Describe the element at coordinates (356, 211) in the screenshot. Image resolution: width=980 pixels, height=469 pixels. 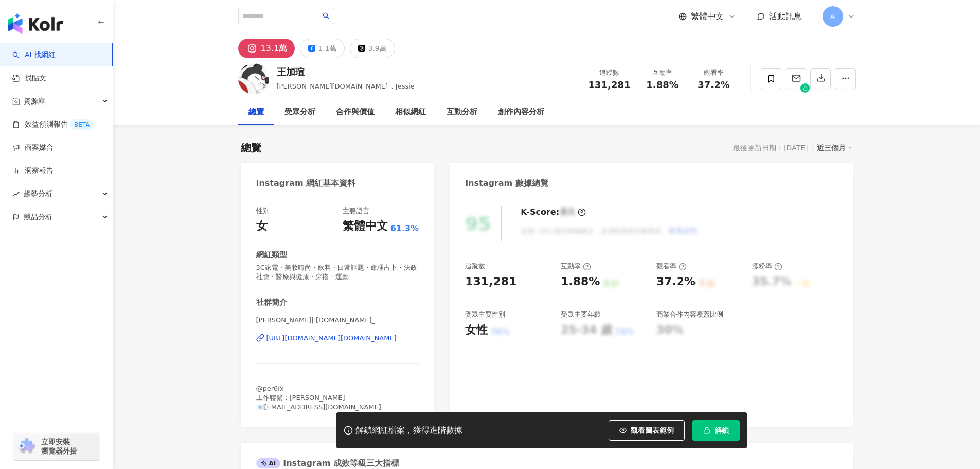
I see `div: 主要語言` at that location.